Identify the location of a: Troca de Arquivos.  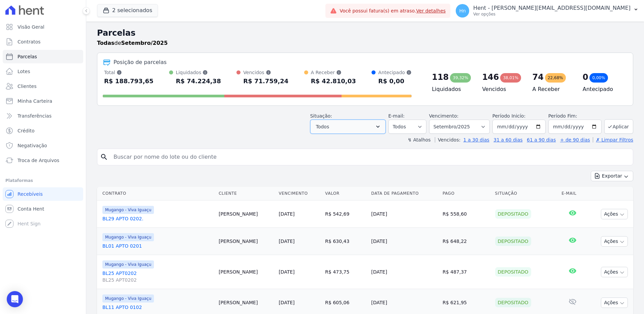
(43, 161).